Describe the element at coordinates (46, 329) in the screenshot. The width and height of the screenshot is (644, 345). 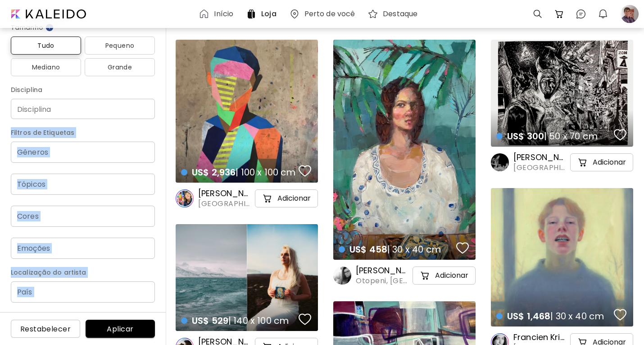
I see `span: Restabelecer` at that location.